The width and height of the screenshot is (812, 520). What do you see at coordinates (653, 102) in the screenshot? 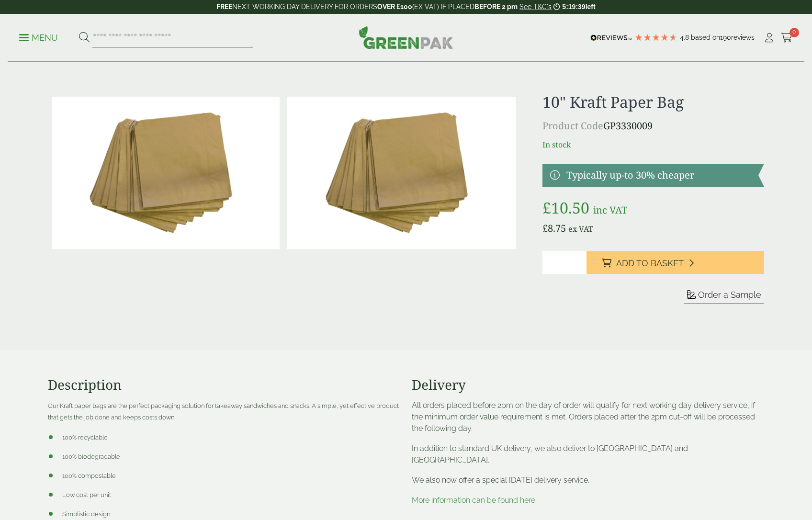
I see `h1: 10" Kraft Paper Bag` at bounding box center [653, 102].